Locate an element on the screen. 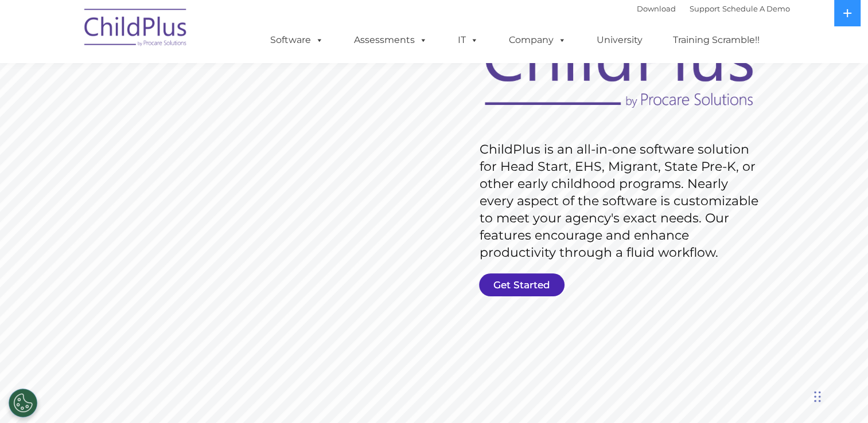 This screenshot has width=868, height=423. a: Download is located at coordinates (656, 9).